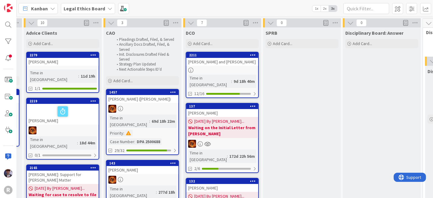 The height and width of the screenshot is (198, 433). Describe the element at coordinates (8, 190) in the screenshot. I see `div: R` at that location.